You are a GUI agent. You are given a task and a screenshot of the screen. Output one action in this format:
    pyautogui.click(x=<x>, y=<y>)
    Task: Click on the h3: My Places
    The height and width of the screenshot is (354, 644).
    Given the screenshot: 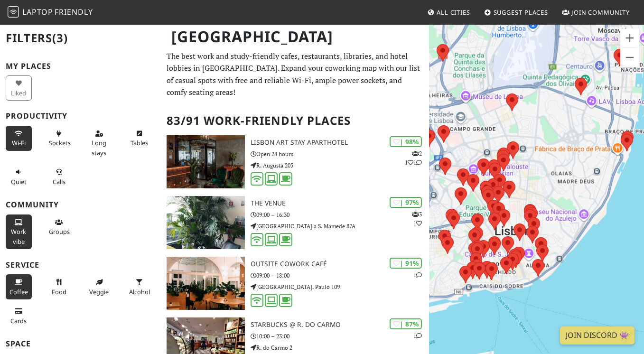 What is the action you would take?
    pyautogui.click(x=80, y=66)
    